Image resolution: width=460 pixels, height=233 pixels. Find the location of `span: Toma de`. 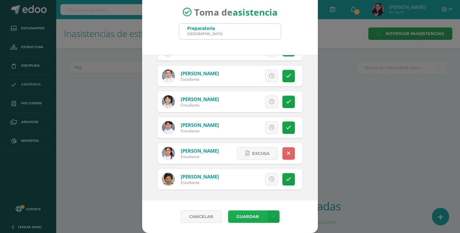

span: Toma de is located at coordinates (236, 12).